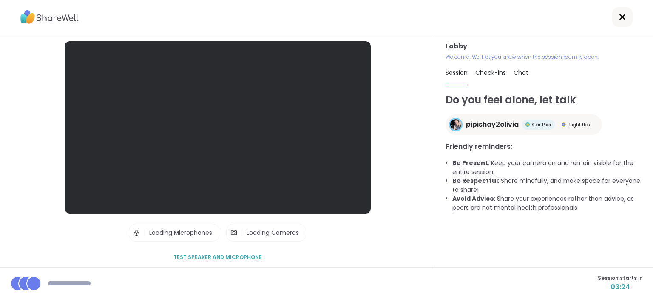 The image size is (653, 299). I want to click on img: Bright Host, so click(563, 125).